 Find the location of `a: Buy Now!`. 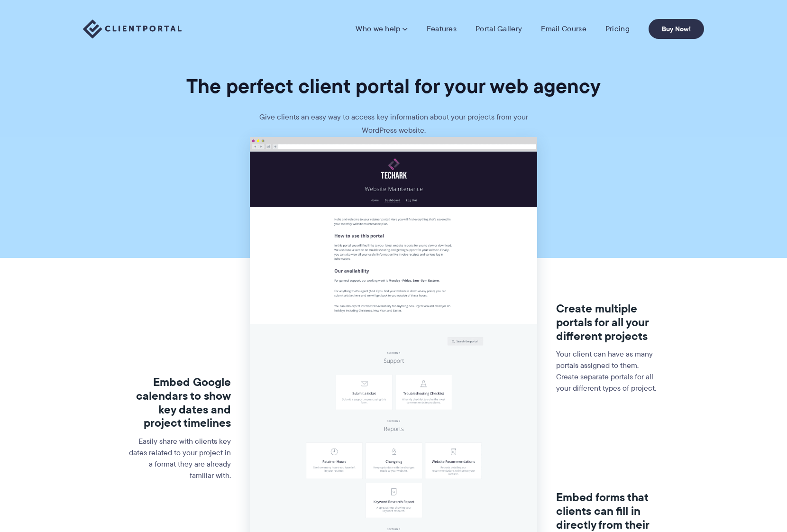

a: Buy Now! is located at coordinates (676, 29).